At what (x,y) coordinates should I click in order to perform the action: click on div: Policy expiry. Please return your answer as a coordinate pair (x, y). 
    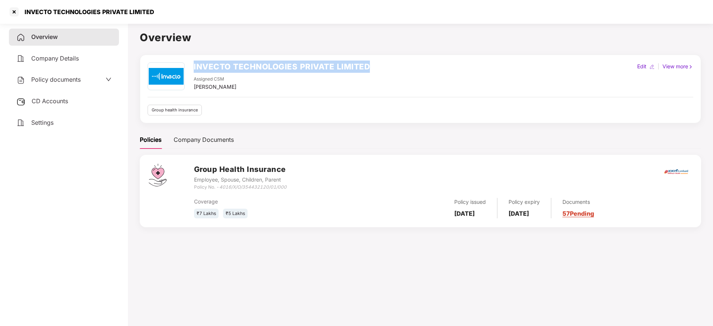
    Looking at the image, I should click on (524, 202).